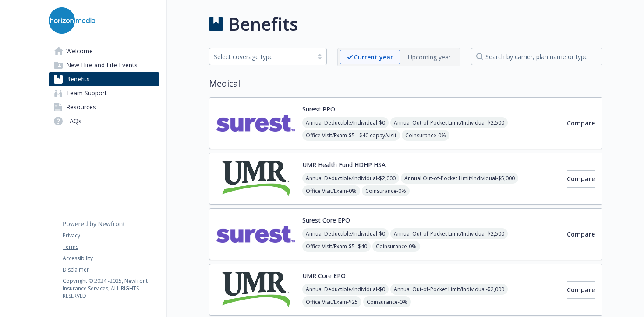 The width and height of the screenshot is (644, 317). What do you see at coordinates (104, 93) in the screenshot?
I see `a: Team Support` at bounding box center [104, 93].